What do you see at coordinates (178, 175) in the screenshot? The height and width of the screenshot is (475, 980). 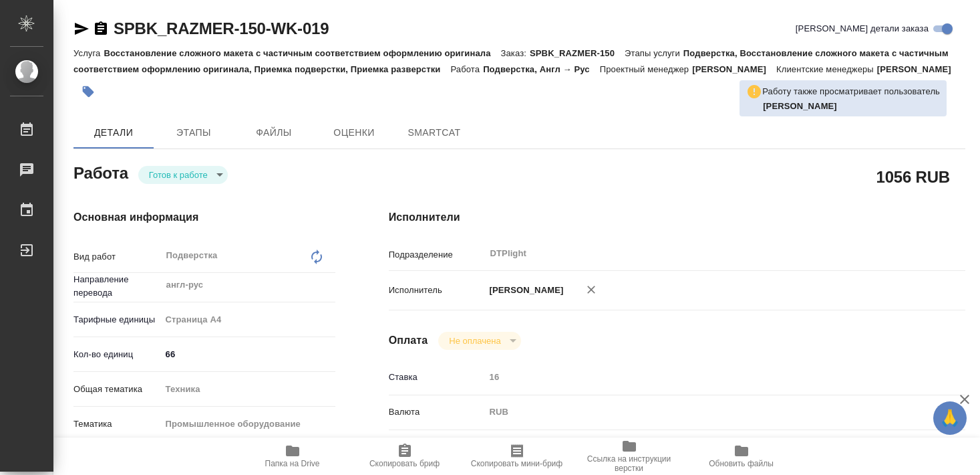 I see `button: Готов к работе` at bounding box center [178, 175].